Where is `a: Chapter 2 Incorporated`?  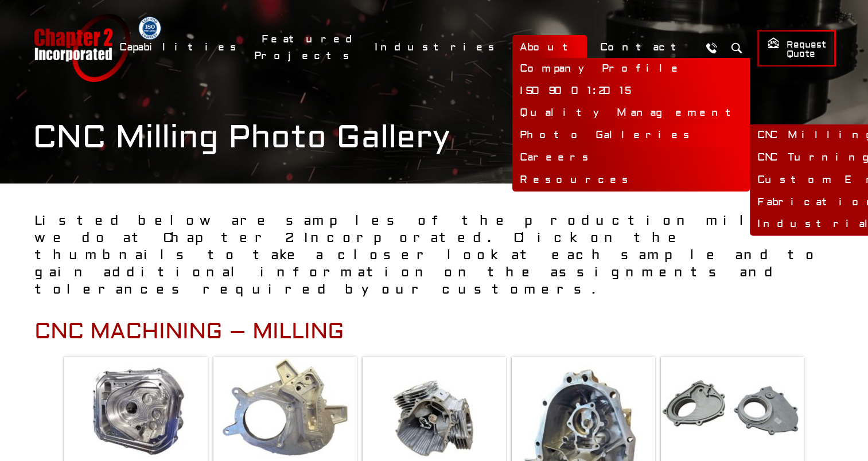
a: Chapter 2 Incorporated is located at coordinates (81, 48).